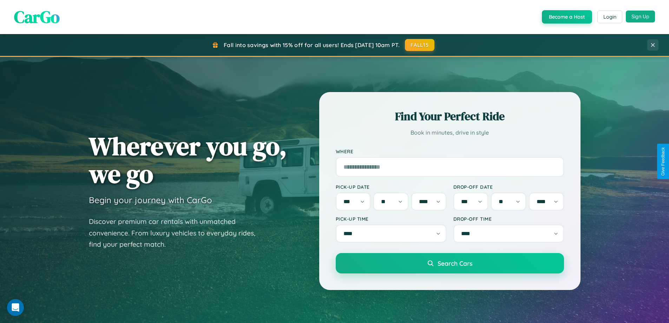 The height and width of the screenshot is (323, 669). I want to click on button: Sign Up, so click(640, 17).